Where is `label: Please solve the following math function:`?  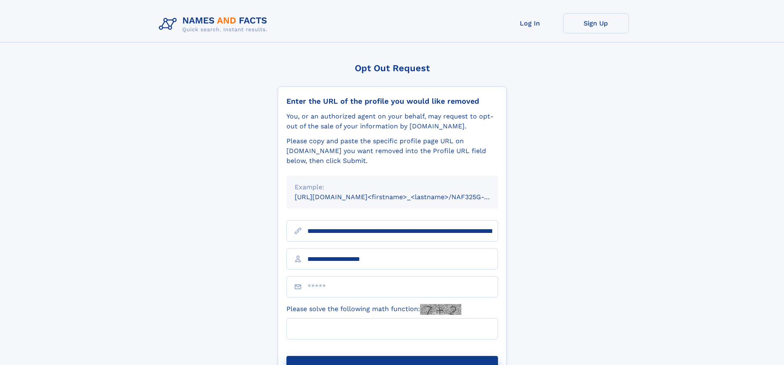 label: Please solve the following math function: is located at coordinates (373, 309).